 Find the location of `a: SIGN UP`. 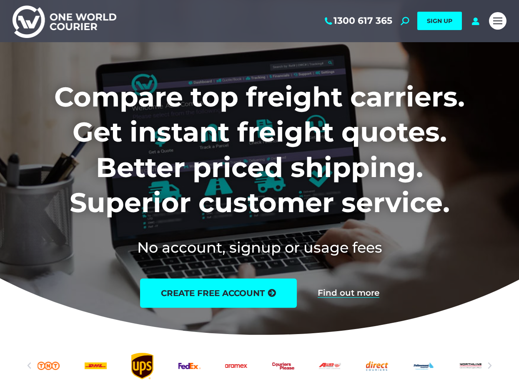

a: SIGN UP is located at coordinates (440, 21).